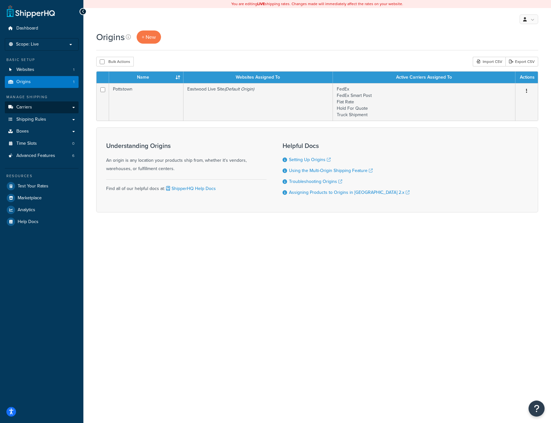 The height and width of the screenshot is (423, 551). Describe the element at coordinates (489, 62) in the screenshot. I see `div: Import CSV` at that location.